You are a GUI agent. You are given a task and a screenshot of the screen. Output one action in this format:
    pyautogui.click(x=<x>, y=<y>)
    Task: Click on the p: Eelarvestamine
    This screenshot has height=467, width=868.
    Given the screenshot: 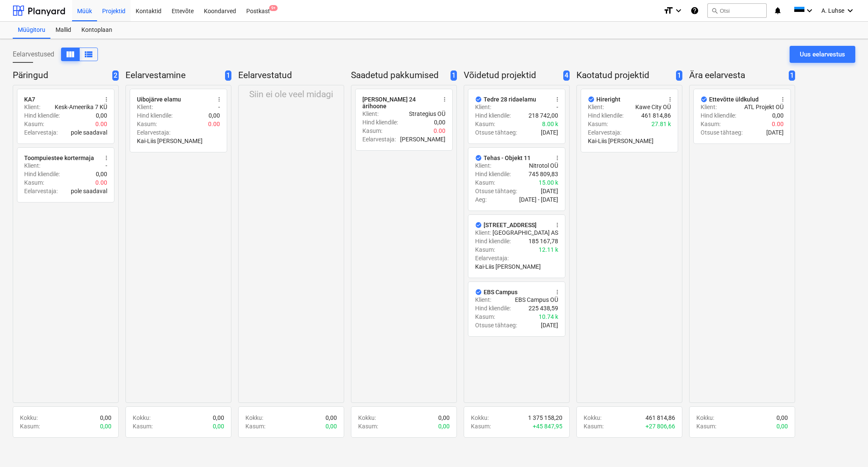 What is the action you would take?
    pyautogui.click(x=173, y=75)
    